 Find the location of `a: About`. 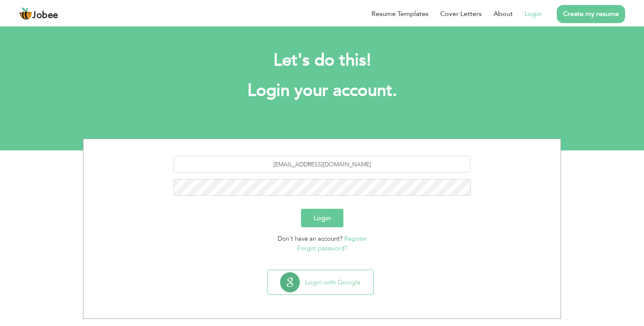

a: About is located at coordinates (503, 14).